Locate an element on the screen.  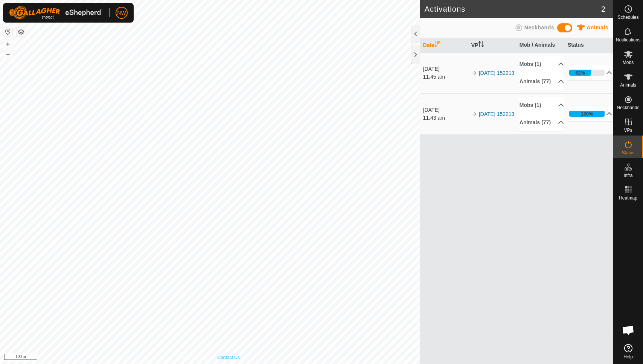
p-accordion-header: 100% is located at coordinates (590, 114).